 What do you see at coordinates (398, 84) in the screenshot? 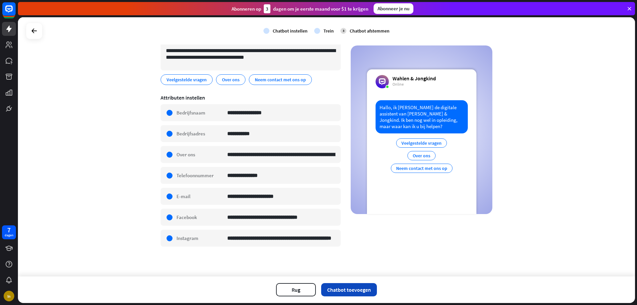
I see `font: Online` at bounding box center [398, 84].